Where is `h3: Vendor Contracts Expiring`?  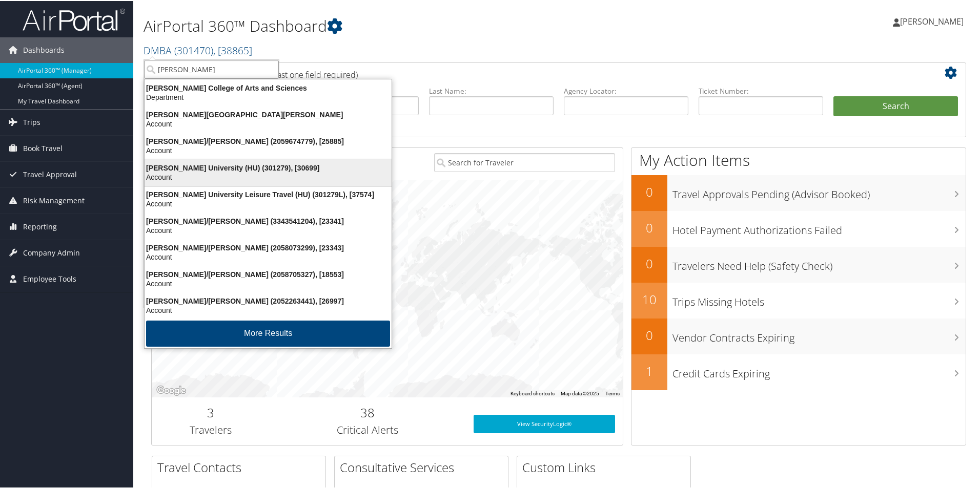 h3: Vendor Contracts Expiring is located at coordinates (819, 334).